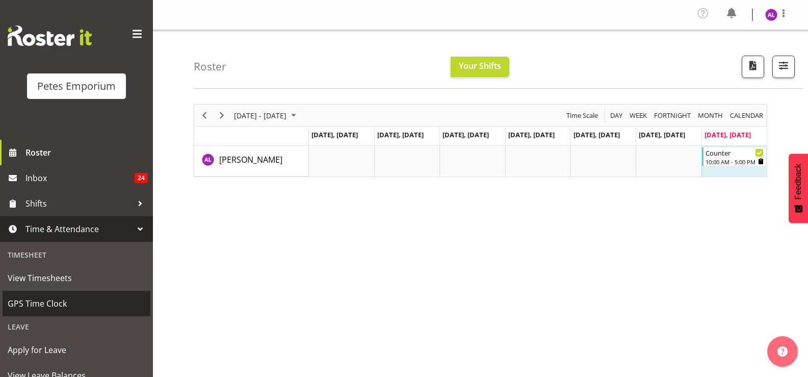 The height and width of the screenshot is (377, 808). I want to click on button: Filter Shifts, so click(783, 67).